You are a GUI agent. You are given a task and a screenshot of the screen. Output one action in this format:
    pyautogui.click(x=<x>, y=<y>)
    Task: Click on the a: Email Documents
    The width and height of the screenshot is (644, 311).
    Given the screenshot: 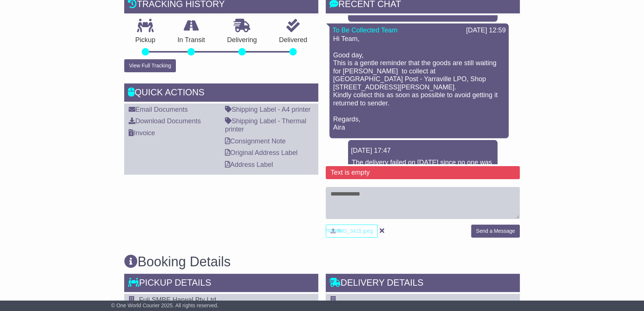 What is the action you would take?
    pyautogui.click(x=158, y=110)
    